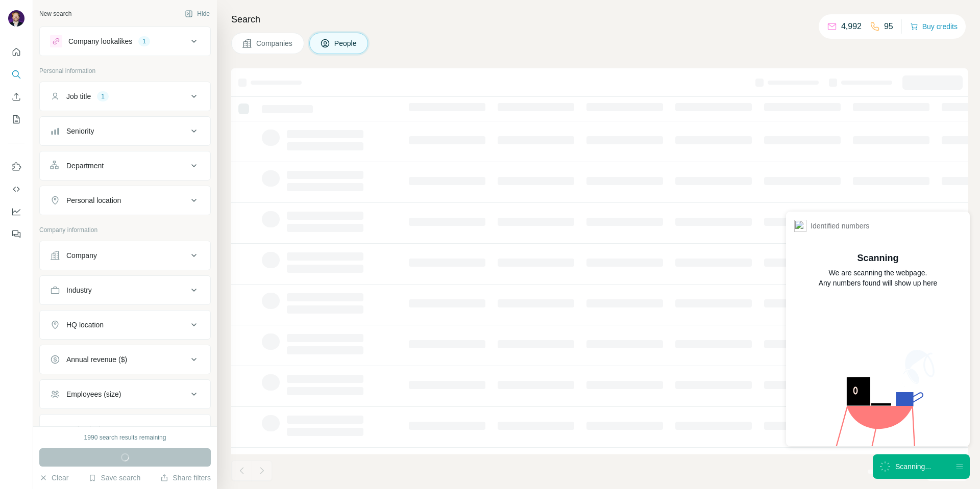  I want to click on div: Employees (size), so click(94, 395).